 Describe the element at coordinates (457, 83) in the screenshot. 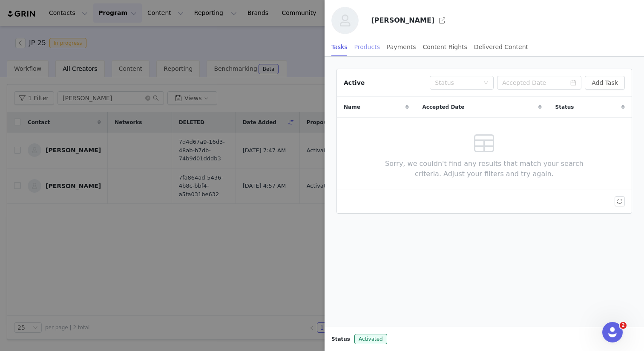

I see `div: Status` at that location.